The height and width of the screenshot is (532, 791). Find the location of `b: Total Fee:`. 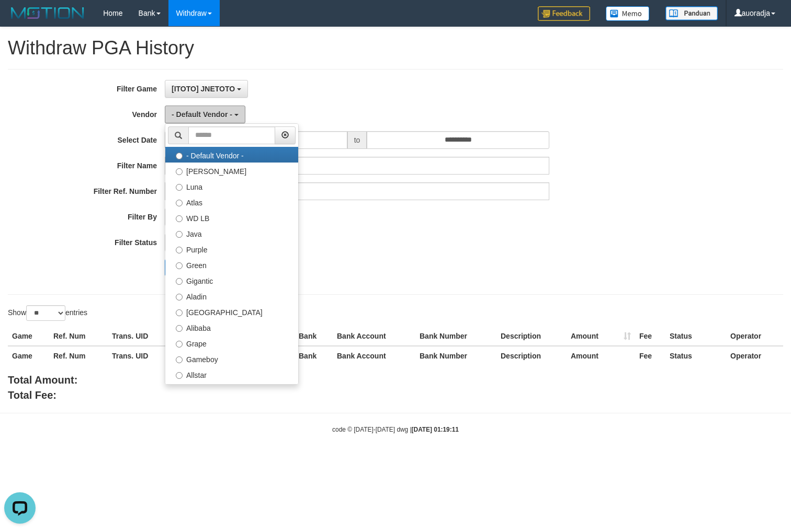

b: Total Fee: is located at coordinates (32, 395).